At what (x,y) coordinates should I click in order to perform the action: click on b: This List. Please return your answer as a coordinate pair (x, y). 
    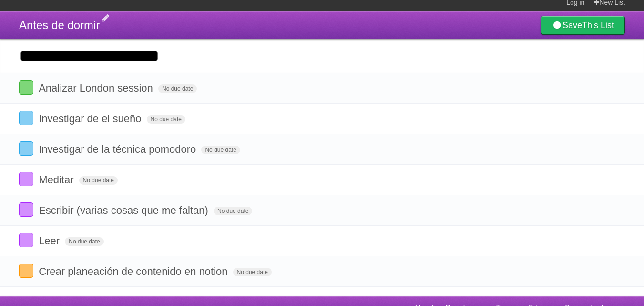
    Looking at the image, I should click on (598, 25).